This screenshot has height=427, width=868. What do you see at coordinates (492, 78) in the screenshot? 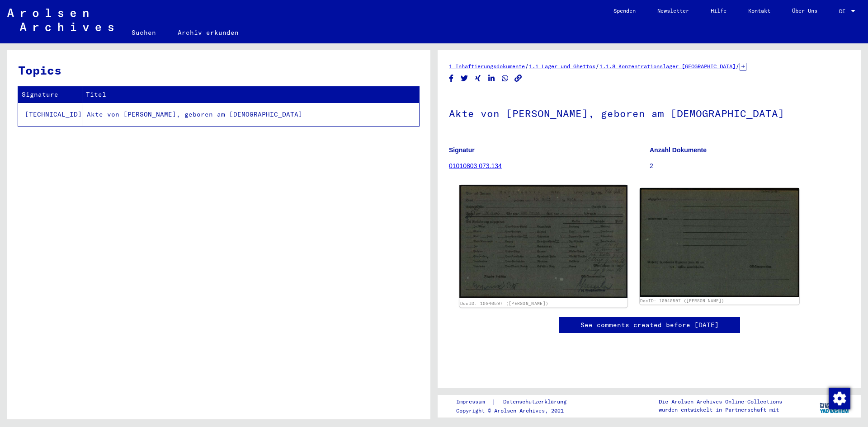
I see `button: Share on LinkedIn` at bounding box center [492, 78].